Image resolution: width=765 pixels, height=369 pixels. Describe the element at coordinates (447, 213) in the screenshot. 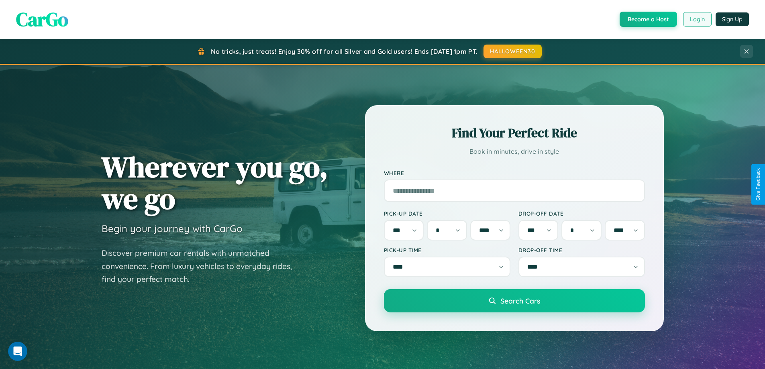

I see `label: Pick-up Date` at that location.